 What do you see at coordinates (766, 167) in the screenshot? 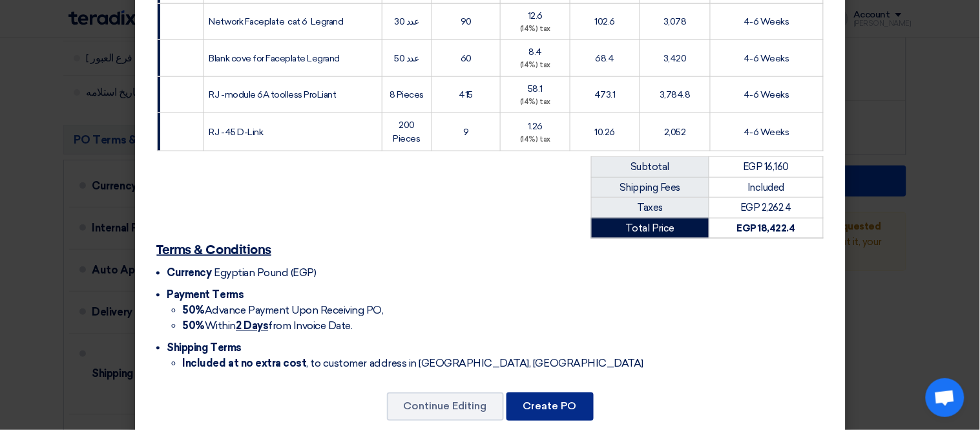
I see `td: EGP 16,160` at bounding box center [766, 167].